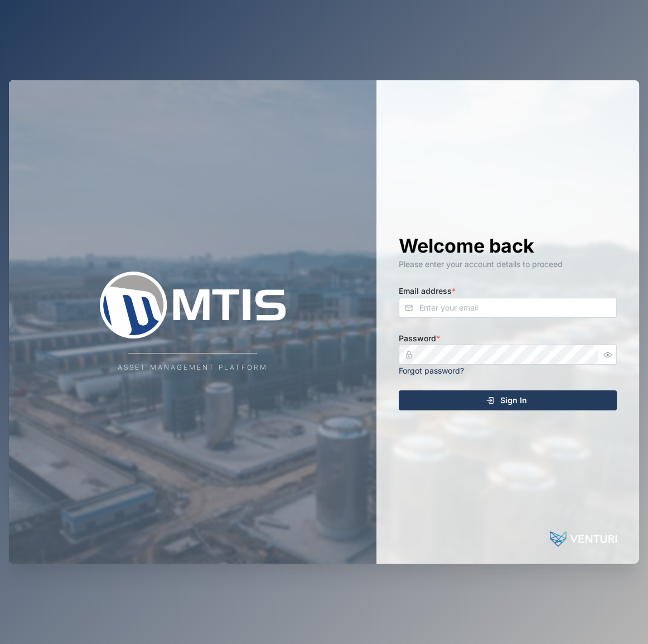 This screenshot has width=648, height=644. What do you see at coordinates (513, 400) in the screenshot?
I see `span: Sign In` at bounding box center [513, 400].